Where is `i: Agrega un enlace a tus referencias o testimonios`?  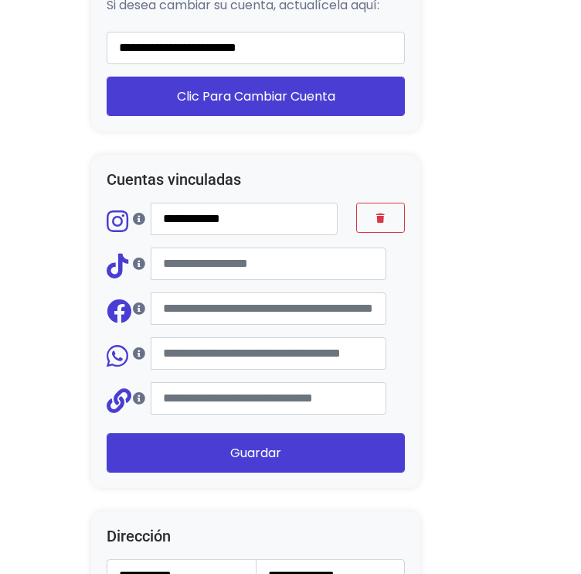
i: Agrega un enlace a tus referencias o testimonios is located at coordinates (139, 398).